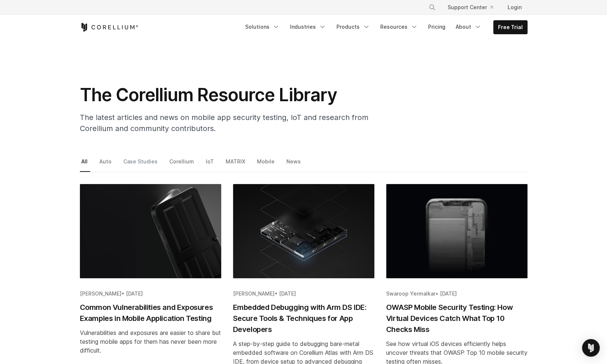 Image resolution: width=607 pixels, height=364 pixels. I want to click on a: Corellium Home, so click(109, 27).